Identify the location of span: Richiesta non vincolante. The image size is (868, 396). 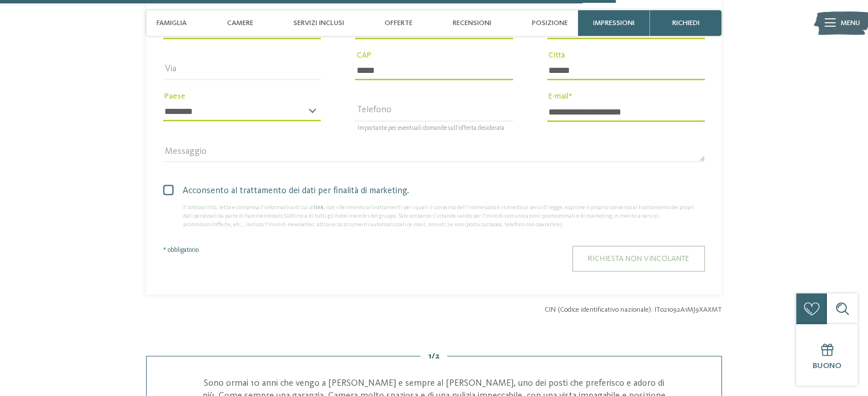
(639, 259).